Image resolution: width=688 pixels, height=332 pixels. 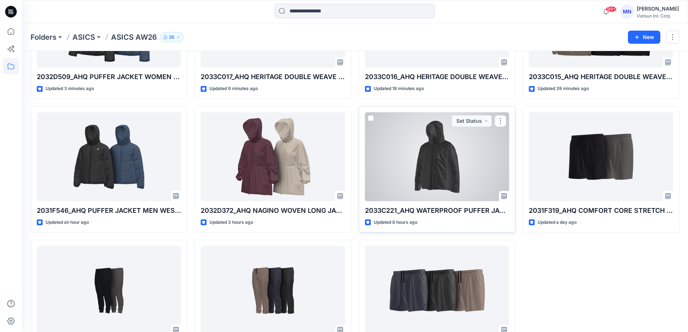 I want to click on p: Folders, so click(x=43, y=37).